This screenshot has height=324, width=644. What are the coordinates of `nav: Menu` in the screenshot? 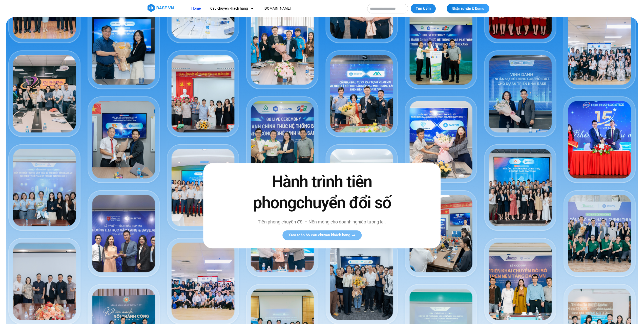 It's located at (275, 8).